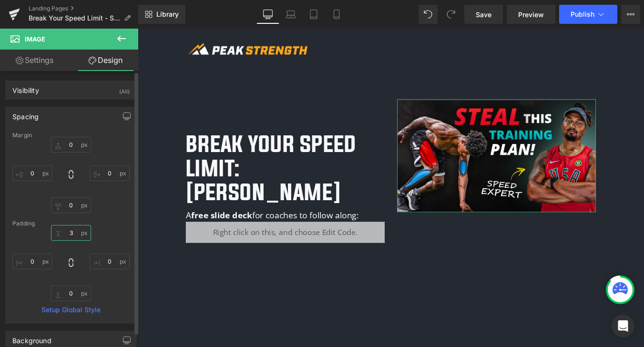  Describe the element at coordinates (268, 15) in the screenshot. I see `a: Desktop` at that location.